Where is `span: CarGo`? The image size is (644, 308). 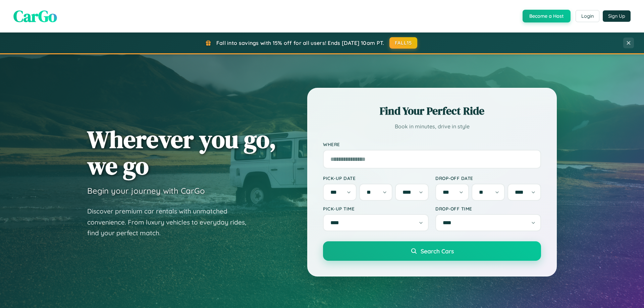 span: CarGo is located at coordinates (35, 16).